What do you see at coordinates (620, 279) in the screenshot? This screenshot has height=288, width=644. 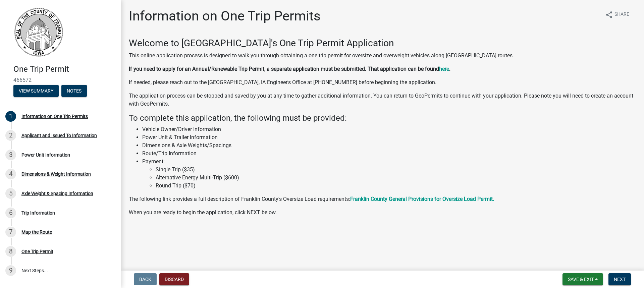 I see `span: Next` at bounding box center [620, 279].